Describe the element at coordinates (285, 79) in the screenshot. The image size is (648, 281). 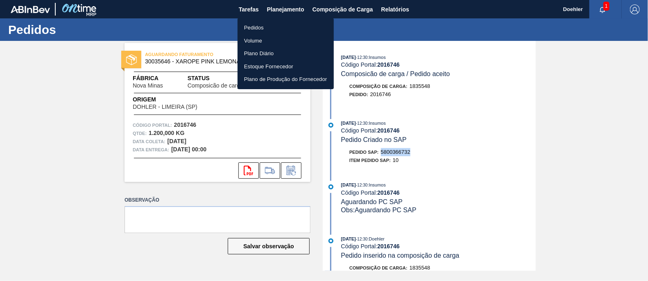
I see `a: Plano de Produção do Fornecedor` at that location.